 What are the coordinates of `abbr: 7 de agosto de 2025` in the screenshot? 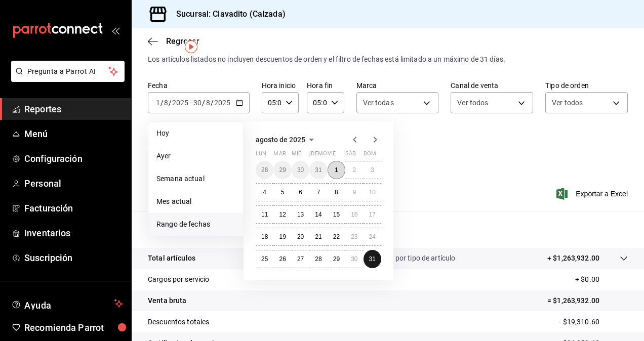 It's located at (318, 192).